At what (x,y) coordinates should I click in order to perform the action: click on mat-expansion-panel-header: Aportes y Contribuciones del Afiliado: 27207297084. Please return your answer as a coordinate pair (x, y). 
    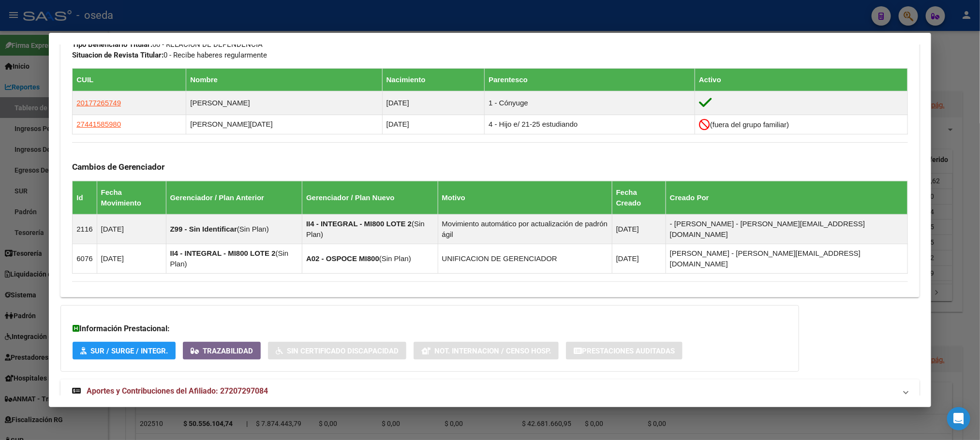
    Looking at the image, I should click on (490, 392).